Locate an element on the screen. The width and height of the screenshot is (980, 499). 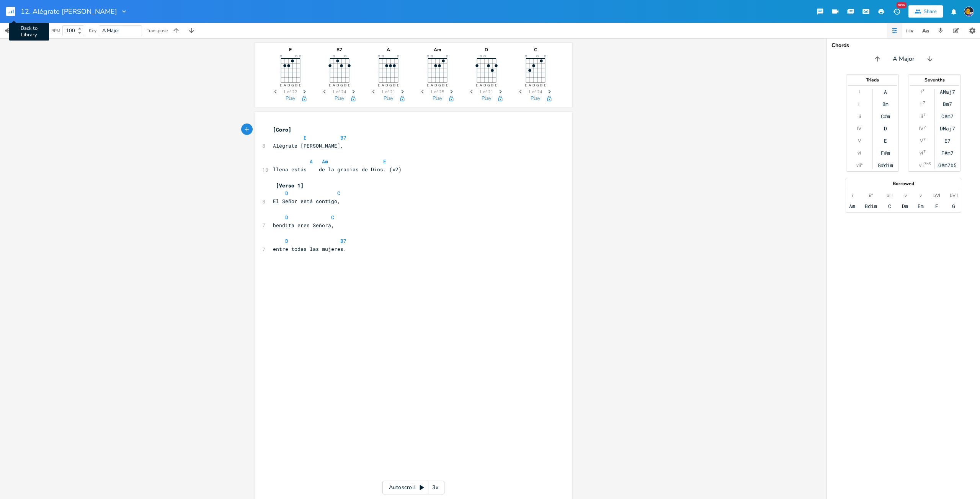
div: F#m7 is located at coordinates (947, 153).